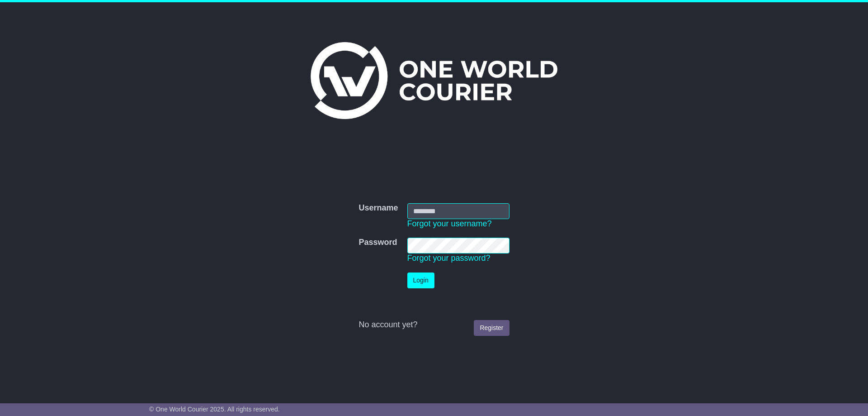 The width and height of the screenshot is (868, 416). Describe the element at coordinates (434, 80) in the screenshot. I see `img: One World` at that location.